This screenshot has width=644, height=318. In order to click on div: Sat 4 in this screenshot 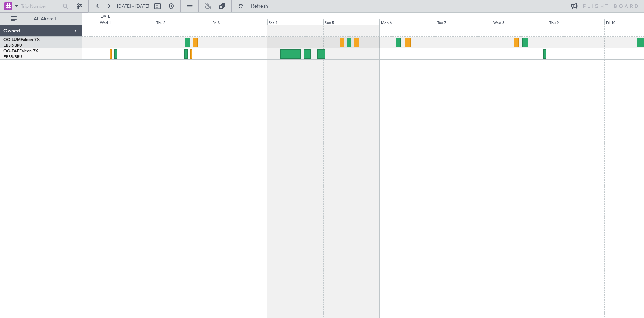, I will do `click(295, 22)`.